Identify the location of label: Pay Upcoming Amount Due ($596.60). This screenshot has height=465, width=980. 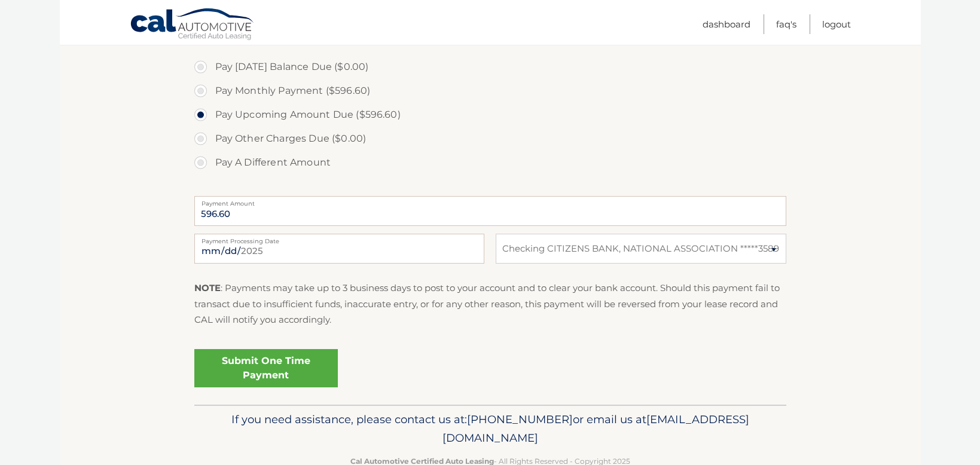
(490, 115).